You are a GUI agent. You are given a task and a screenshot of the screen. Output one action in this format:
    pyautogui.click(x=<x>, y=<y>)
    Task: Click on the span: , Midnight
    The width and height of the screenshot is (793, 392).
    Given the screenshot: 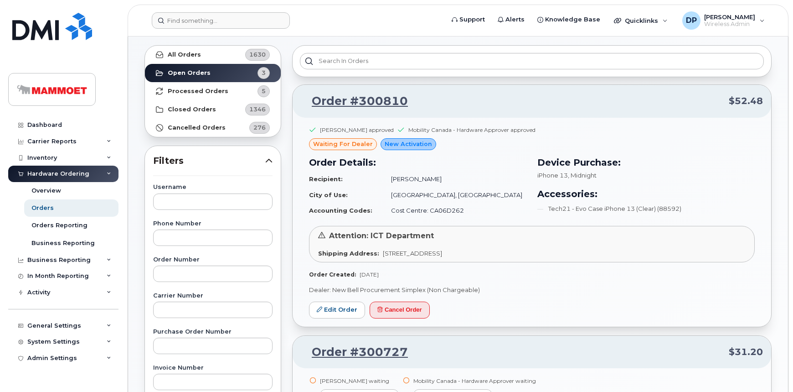 What is the action you would take?
    pyautogui.click(x=582, y=175)
    